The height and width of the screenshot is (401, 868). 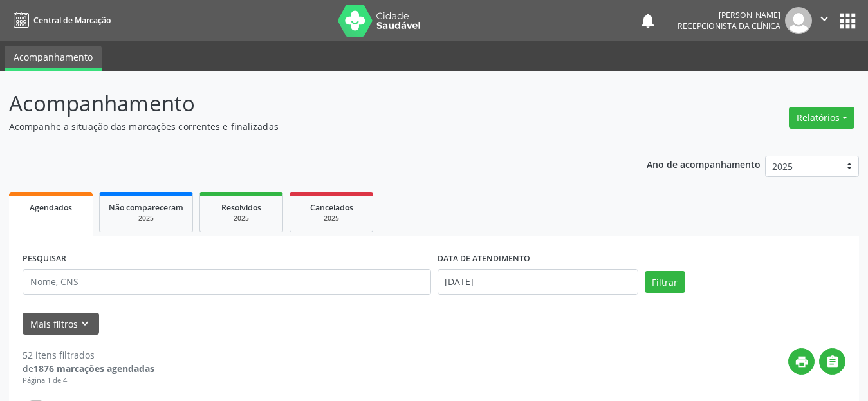 I want to click on input: Nome, CNS, so click(x=226, y=282).